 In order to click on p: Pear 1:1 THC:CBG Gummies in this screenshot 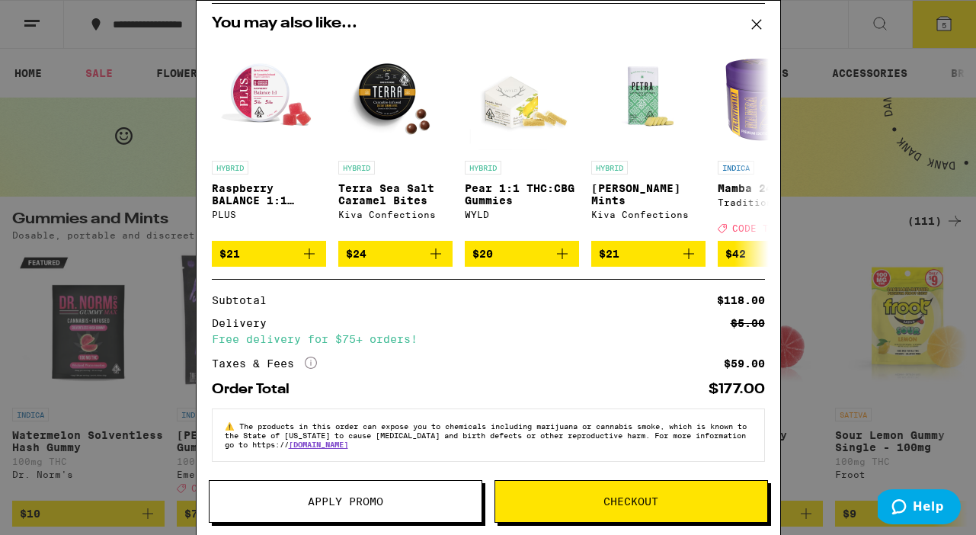, I will do `click(522, 194)`.